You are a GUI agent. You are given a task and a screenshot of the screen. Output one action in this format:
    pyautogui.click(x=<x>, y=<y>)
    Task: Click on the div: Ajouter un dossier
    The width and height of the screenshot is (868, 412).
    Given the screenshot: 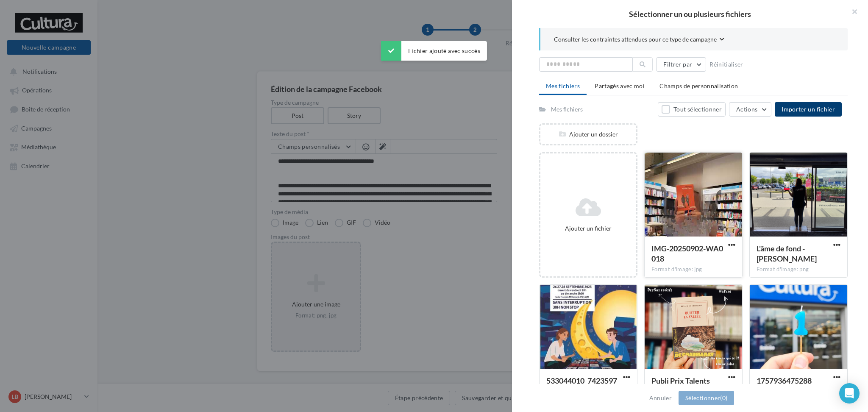 What is the action you would take?
    pyautogui.click(x=588, y=135)
    